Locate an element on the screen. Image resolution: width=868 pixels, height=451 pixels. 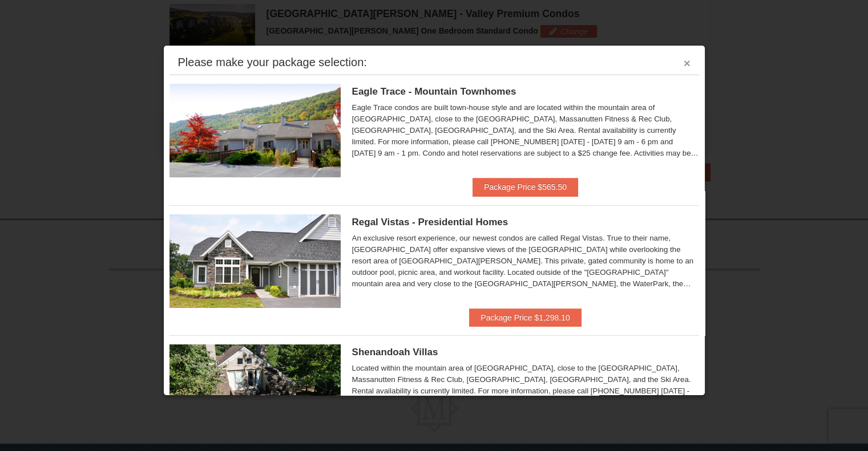
span: Eagle Trace - Mountain Townhomes is located at coordinates (434, 91).